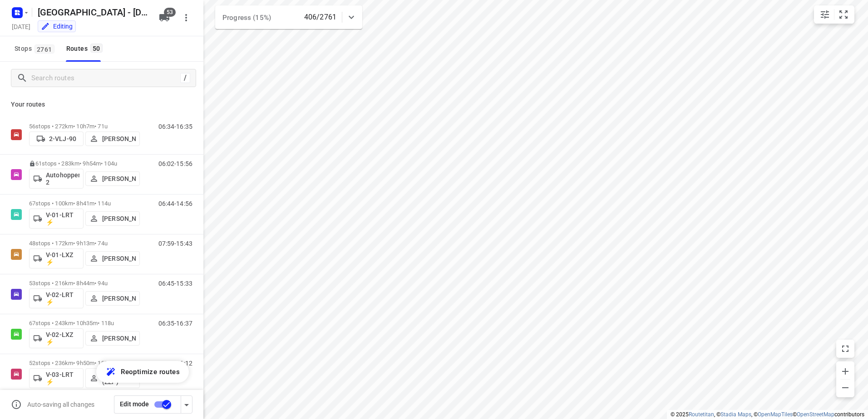 The width and height of the screenshot is (868, 419). Describe the element at coordinates (736, 415) in the screenshot. I see `a: Stadia Maps` at that location.